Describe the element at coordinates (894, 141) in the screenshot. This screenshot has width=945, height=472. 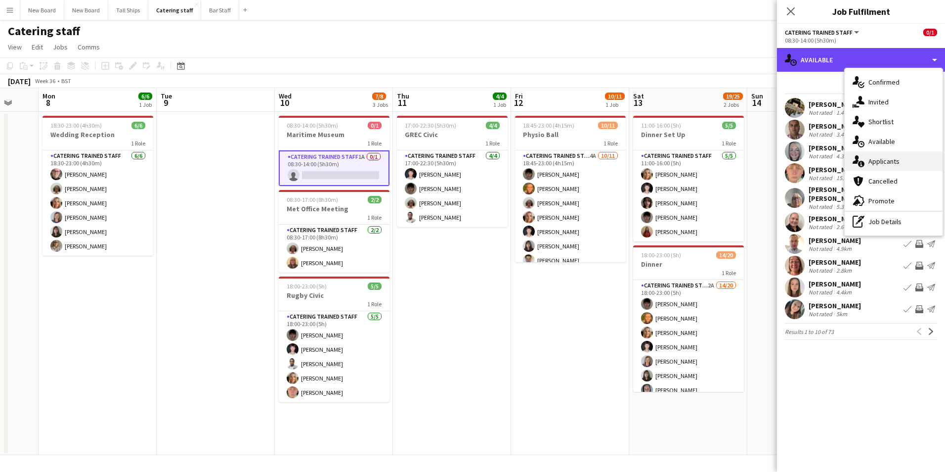
I see `div: Available` at that location.